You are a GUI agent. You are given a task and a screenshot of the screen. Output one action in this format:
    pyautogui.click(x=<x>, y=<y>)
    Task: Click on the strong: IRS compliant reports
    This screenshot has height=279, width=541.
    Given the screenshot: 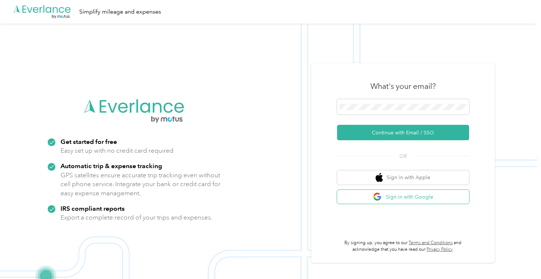 What is the action you would take?
    pyautogui.click(x=92, y=208)
    